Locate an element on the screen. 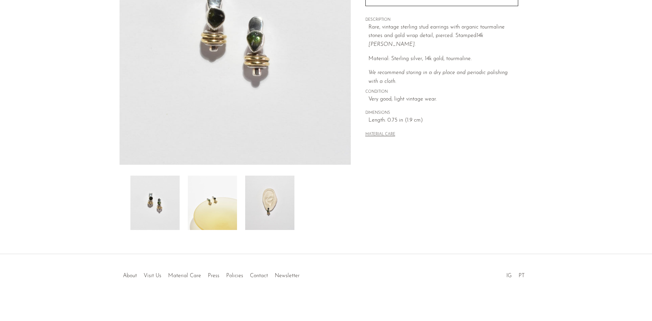  span: DIMENSIONS is located at coordinates (442, 113).